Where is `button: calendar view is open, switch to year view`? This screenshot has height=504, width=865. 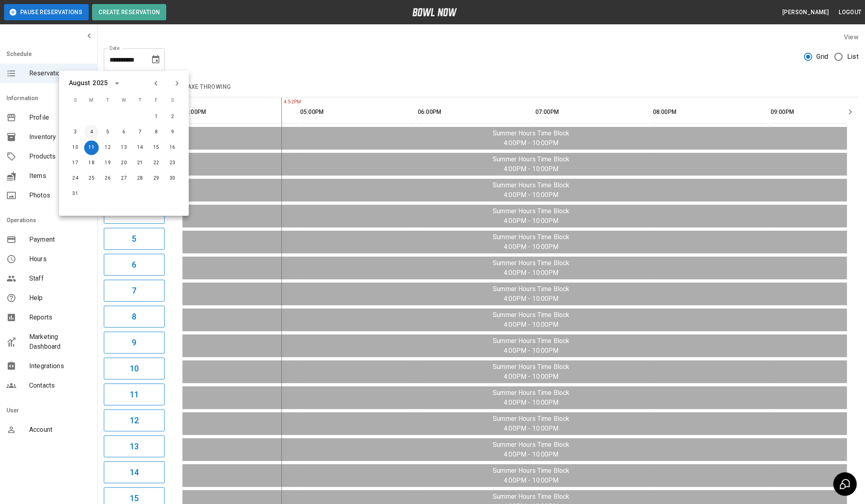 button: calendar view is open, switch to year view is located at coordinates (117, 83).